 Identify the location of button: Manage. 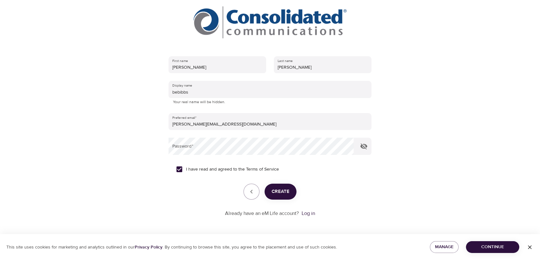
(444, 247).